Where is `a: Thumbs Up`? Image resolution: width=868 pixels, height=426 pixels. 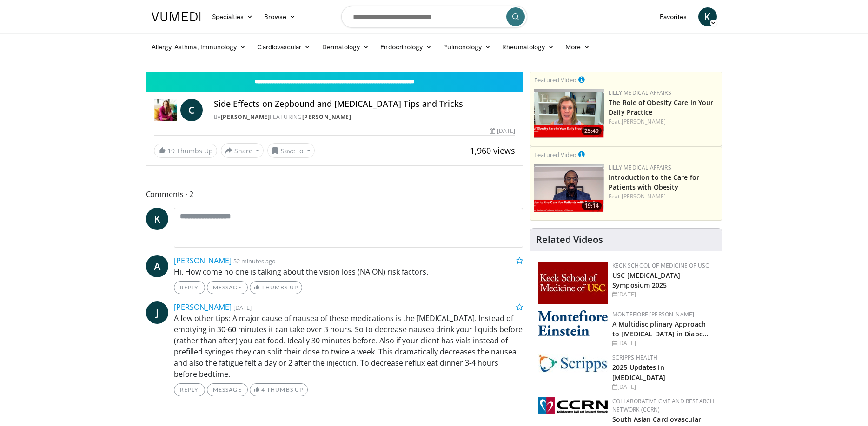 a: Thumbs Up is located at coordinates (276, 287).